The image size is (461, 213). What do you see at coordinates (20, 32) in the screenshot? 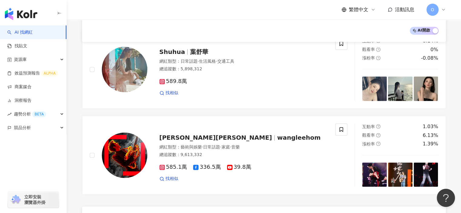
I see `a: searchAI 找網紅` at bounding box center [20, 32].